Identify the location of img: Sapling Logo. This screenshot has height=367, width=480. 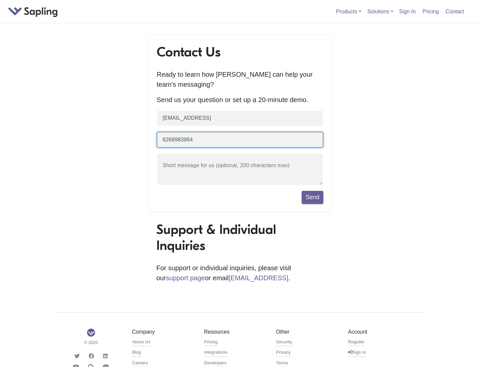
(91, 332).